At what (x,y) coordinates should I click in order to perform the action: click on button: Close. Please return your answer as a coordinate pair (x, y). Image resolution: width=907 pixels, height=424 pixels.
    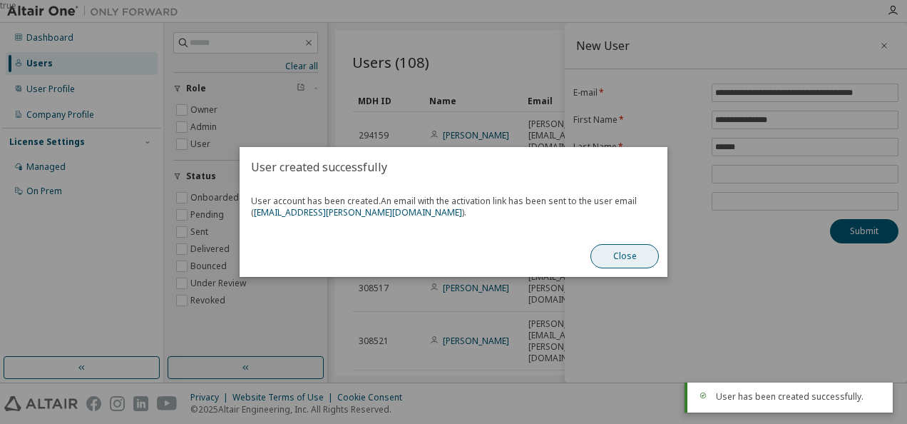
    Looking at the image, I should click on (625, 256).